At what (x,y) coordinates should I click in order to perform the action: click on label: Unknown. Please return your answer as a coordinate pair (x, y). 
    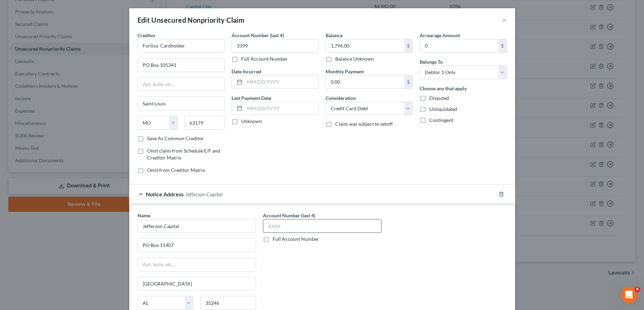
    Looking at the image, I should click on (251, 121).